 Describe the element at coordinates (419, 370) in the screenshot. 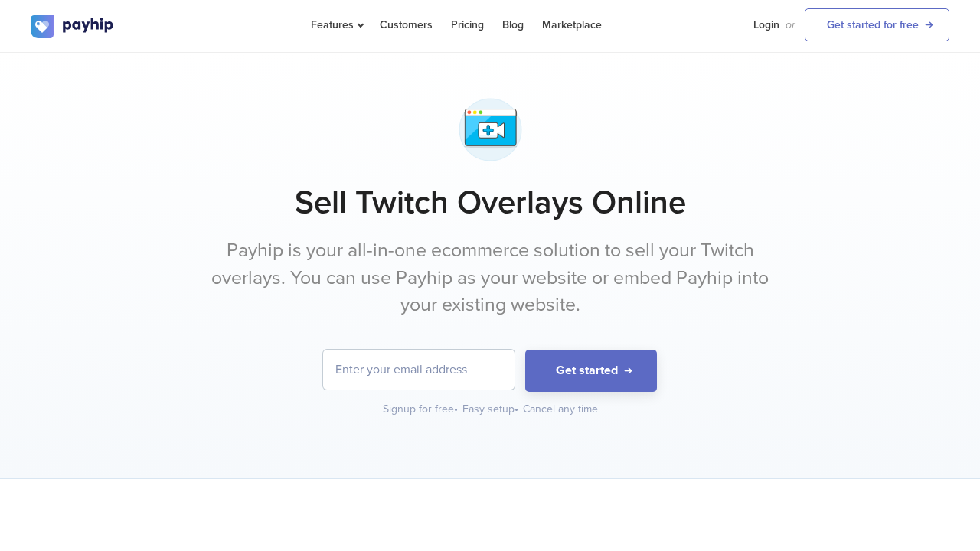

I see `input: Enter your email address` at that location.